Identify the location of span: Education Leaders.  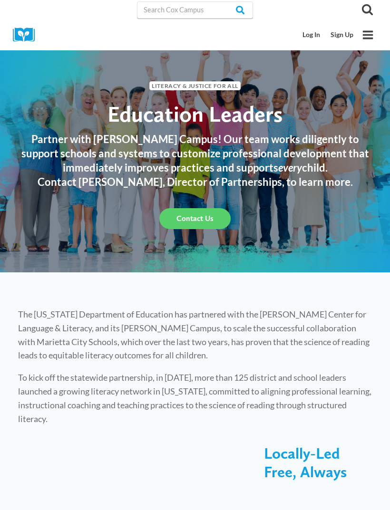
(195, 114).